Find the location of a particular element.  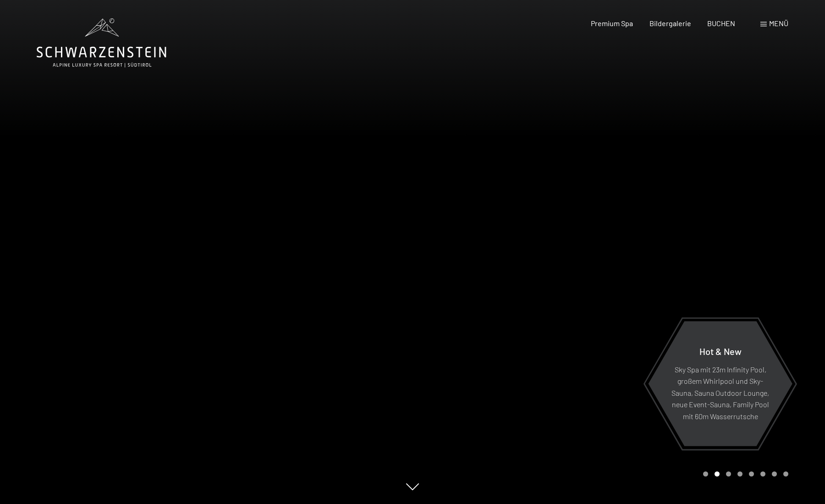

div: Carousel Page 8 is located at coordinates (785, 473).